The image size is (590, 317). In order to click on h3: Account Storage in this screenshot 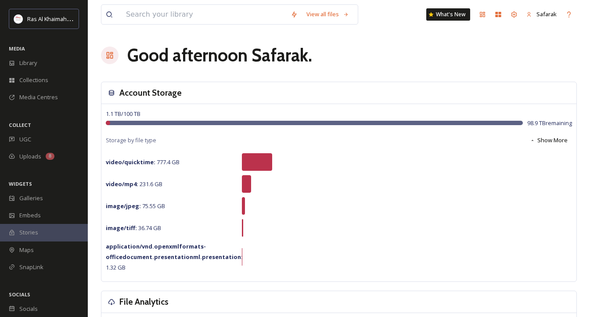, I will do `click(151, 93)`.